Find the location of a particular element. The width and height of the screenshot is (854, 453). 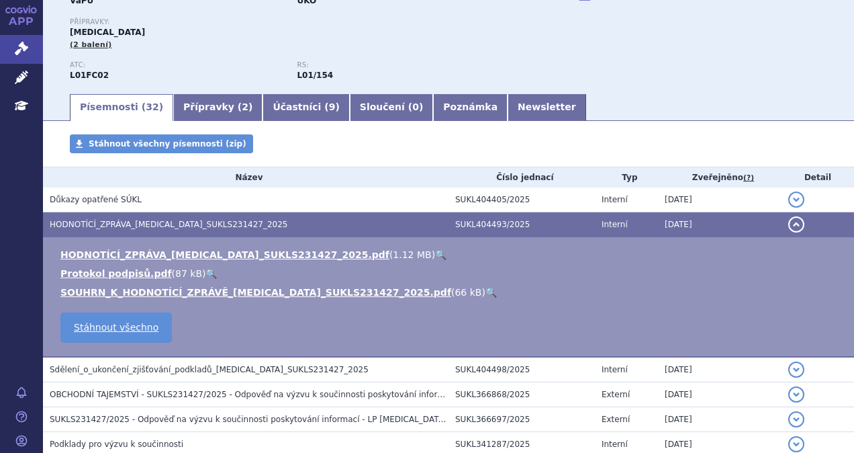

a: Newsletter is located at coordinates (547, 107).